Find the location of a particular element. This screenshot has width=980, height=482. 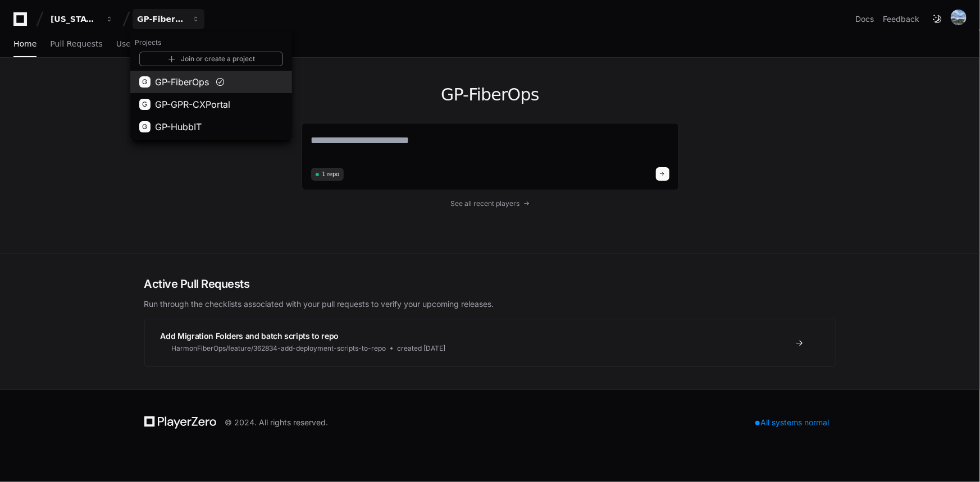

a: Join or create a project is located at coordinates (211, 59).